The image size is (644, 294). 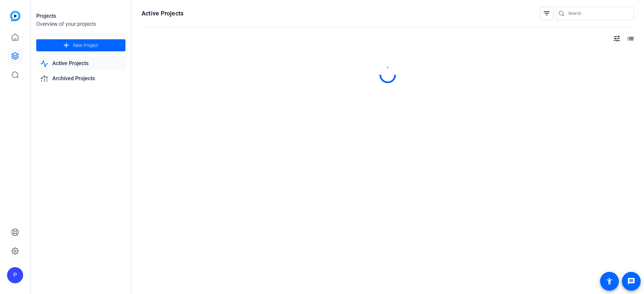 What do you see at coordinates (162, 14) in the screenshot?
I see `h1: Active Projects` at bounding box center [162, 14].